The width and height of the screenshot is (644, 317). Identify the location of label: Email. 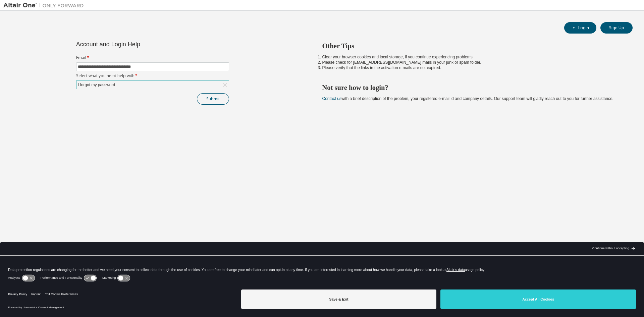
(153, 58).